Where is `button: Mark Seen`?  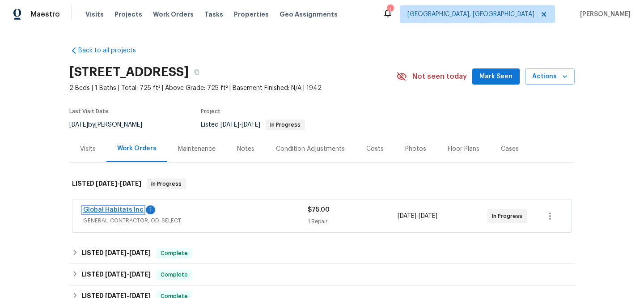
button: Mark Seen is located at coordinates (496, 76).